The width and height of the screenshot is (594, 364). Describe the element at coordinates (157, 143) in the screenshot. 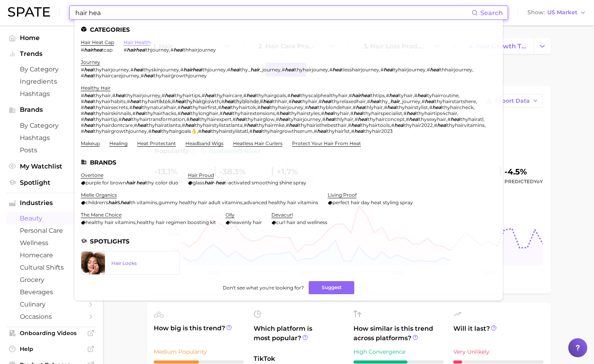

I see `a: heat protectant` at that location.